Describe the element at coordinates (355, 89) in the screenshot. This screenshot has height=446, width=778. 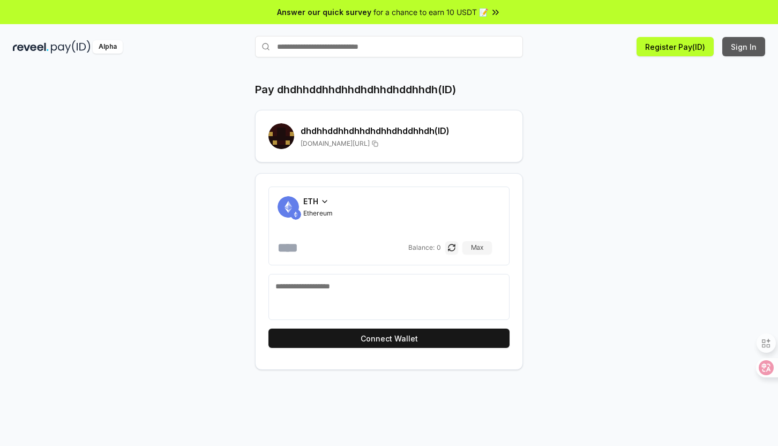
I see `h1: Pay dhdhhddhhdhhdhdhhdhddhhdh(ID)` at that location.